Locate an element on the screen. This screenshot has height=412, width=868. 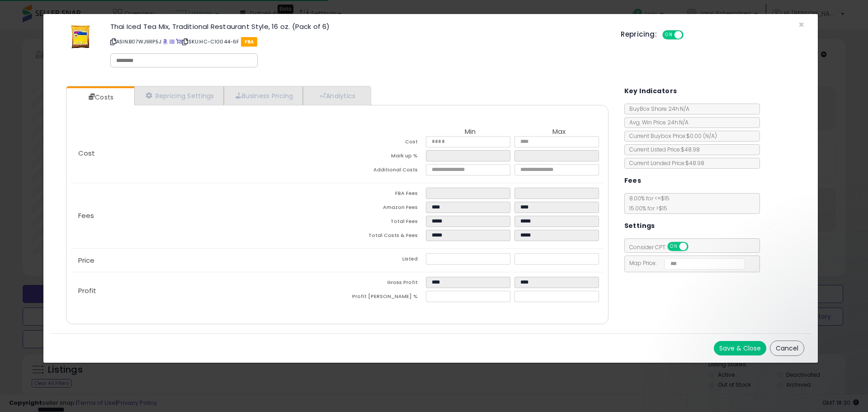
p: Fees is located at coordinates (204, 216).